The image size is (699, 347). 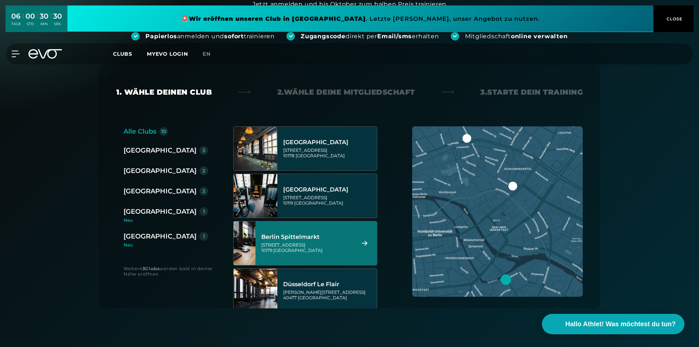 What do you see at coordinates (245, 244) in the screenshot?
I see `img: Berlin Spittelmarkt` at bounding box center [245, 244].